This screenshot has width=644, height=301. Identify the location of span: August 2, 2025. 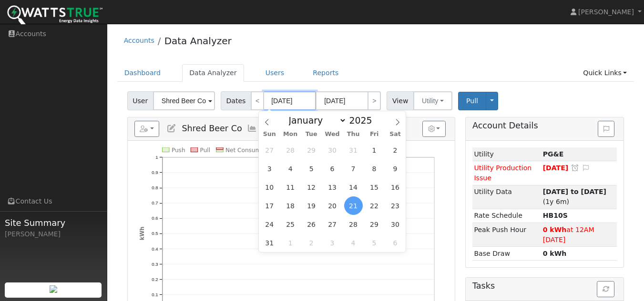
(395, 150).